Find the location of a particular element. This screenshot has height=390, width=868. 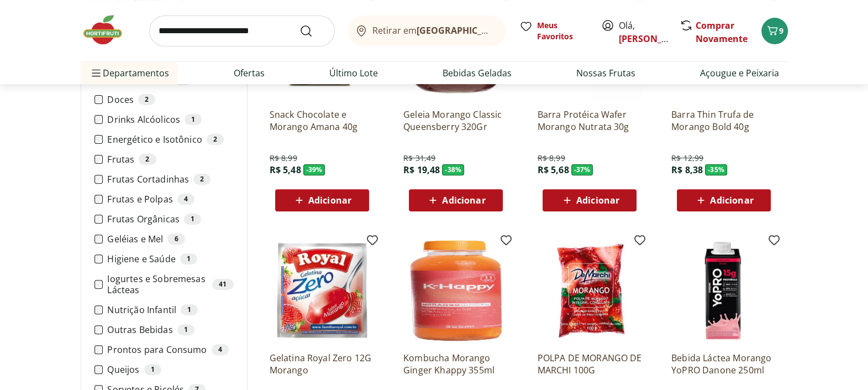

label: Queijos is located at coordinates (170, 370).